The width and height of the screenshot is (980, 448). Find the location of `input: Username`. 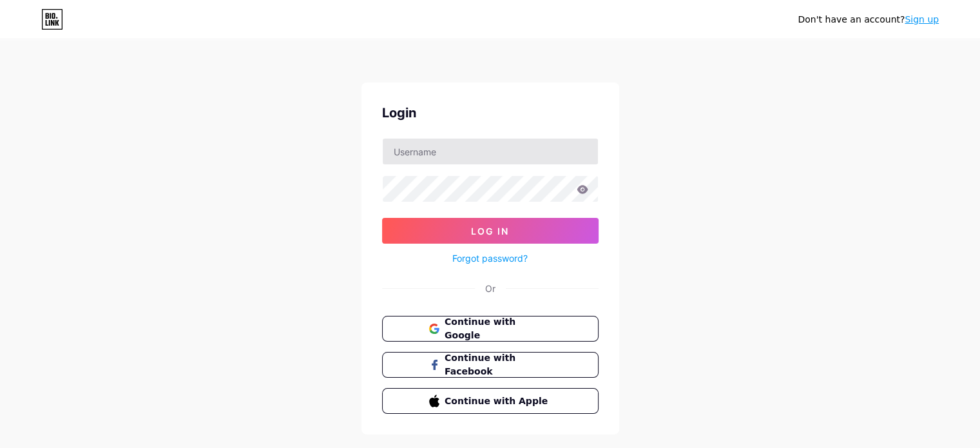

input: Username is located at coordinates (490, 152).